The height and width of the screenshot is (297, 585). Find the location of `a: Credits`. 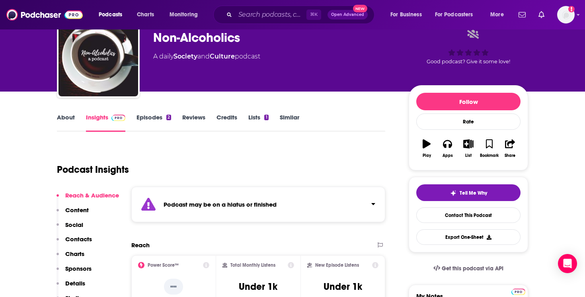

a: Credits is located at coordinates (227, 122).